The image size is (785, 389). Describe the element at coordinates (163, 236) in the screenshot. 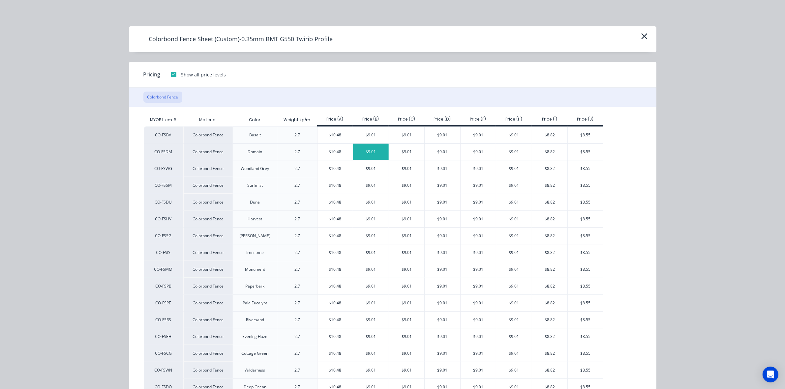

I see `div: CO-FSSG` at that location.